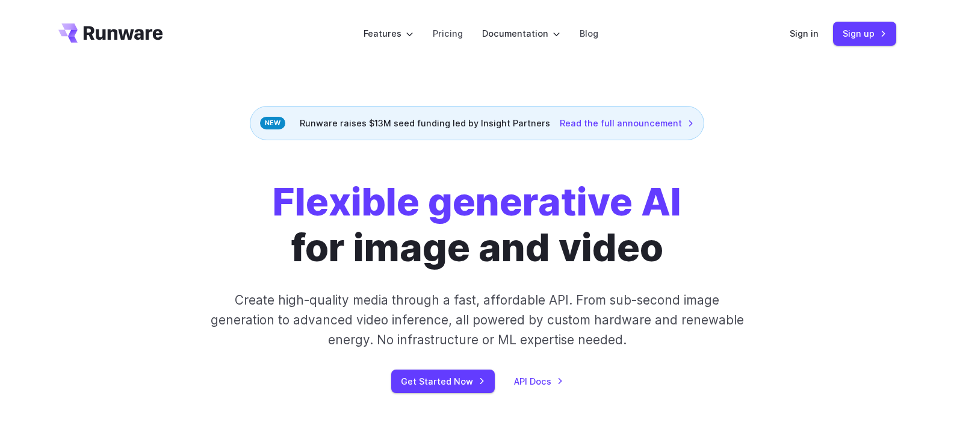 Image resolution: width=954 pixels, height=440 pixels. What do you see at coordinates (477, 320) in the screenshot?
I see `p: Create high-quality media through a fast, affordable API. From sub-second image generation to adv...` at bounding box center [477, 320].